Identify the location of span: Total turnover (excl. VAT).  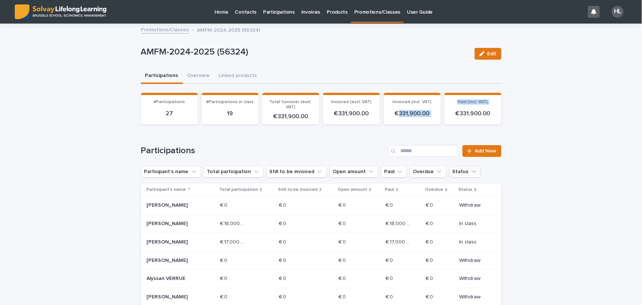
(291, 104).